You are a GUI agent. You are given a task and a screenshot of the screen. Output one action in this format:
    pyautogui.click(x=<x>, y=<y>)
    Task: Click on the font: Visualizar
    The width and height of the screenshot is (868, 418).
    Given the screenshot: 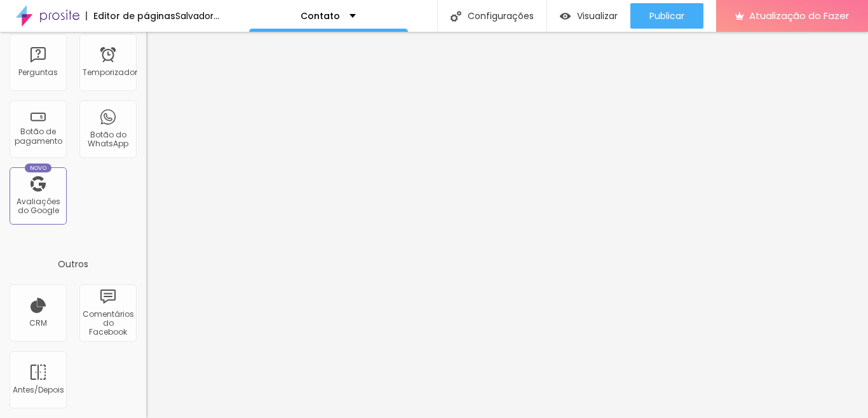 What is the action you would take?
    pyautogui.click(x=597, y=16)
    